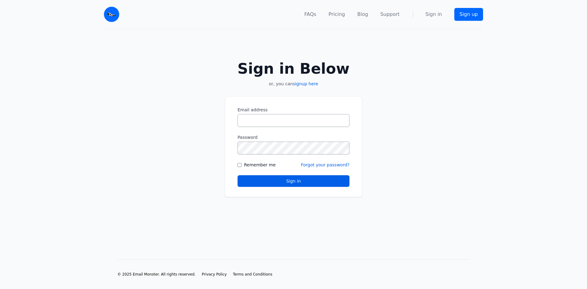 This screenshot has width=587, height=289. What do you see at coordinates (294, 137) in the screenshot?
I see `label: Password` at bounding box center [294, 137].